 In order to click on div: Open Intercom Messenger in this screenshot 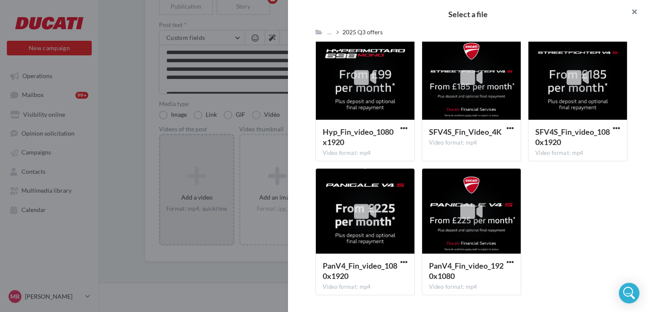, I will do `click(629, 293)`.